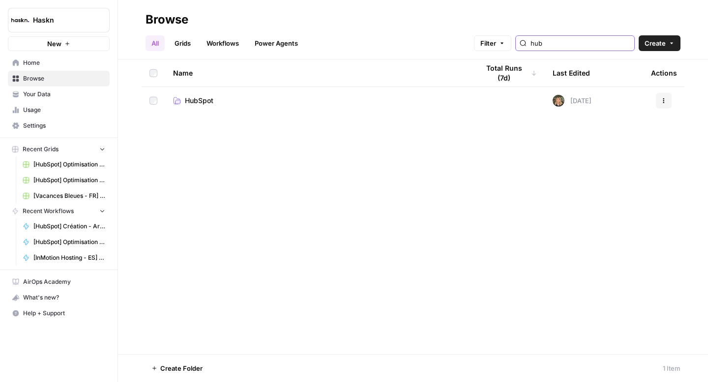 The width and height of the screenshot is (708, 382). What do you see at coordinates (558, 101) in the screenshot?
I see `img: ziyu4k121h9vid6fczkx3ylgkuqx` at bounding box center [558, 101].